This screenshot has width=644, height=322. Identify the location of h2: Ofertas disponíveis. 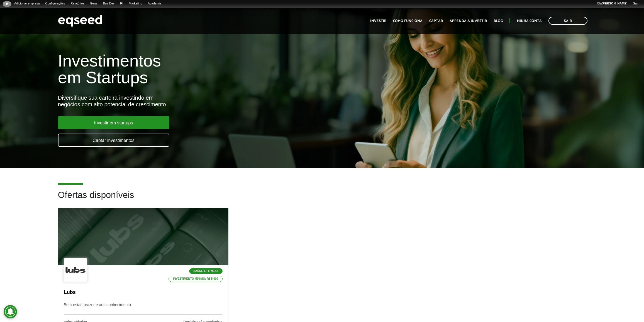
(322, 199).